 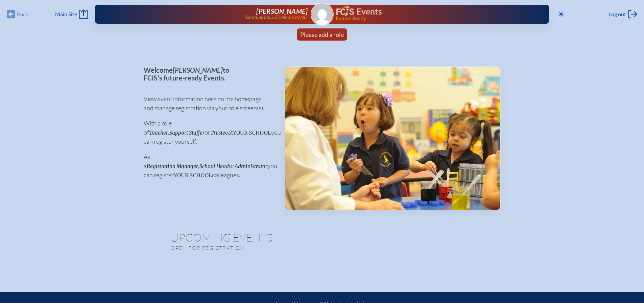 What do you see at coordinates (209, 166) in the screenshot?
I see `p: As a , or you can register colleagues.` at bounding box center [209, 166].